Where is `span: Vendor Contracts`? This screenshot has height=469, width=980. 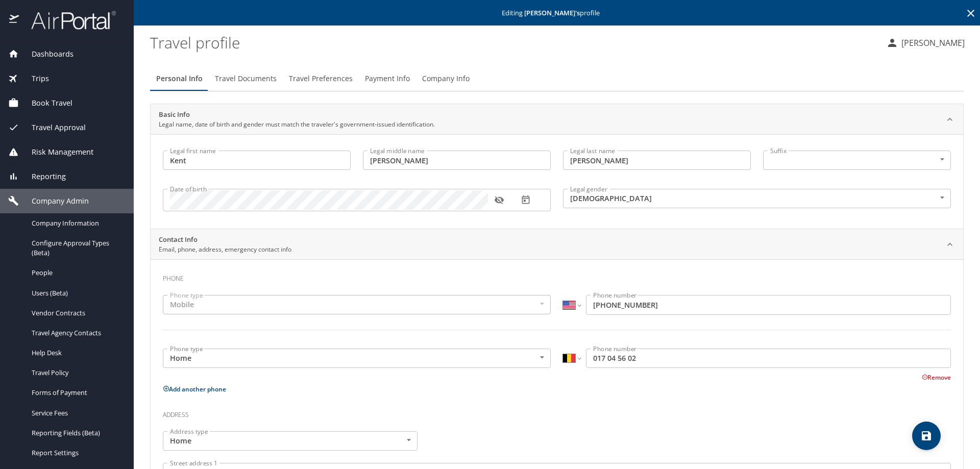
span: Vendor Contracts is located at coordinates (77, 313).